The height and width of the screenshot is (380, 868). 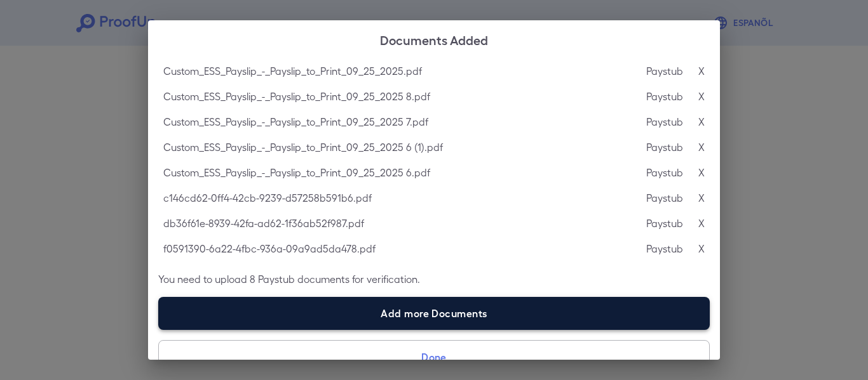 What do you see at coordinates (434, 314) in the screenshot?
I see `label: Add more Documents` at bounding box center [434, 314].